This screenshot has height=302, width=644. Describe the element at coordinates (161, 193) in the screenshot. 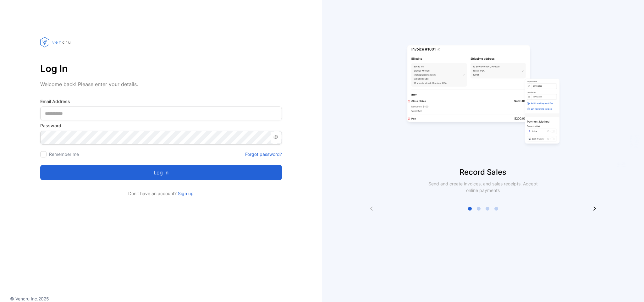

I see `p: Don't have an account?` at that location.